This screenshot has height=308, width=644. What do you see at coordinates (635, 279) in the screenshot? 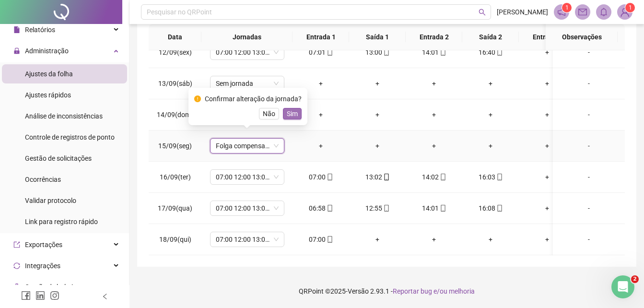
I see `span: 2` at bounding box center [635, 279].